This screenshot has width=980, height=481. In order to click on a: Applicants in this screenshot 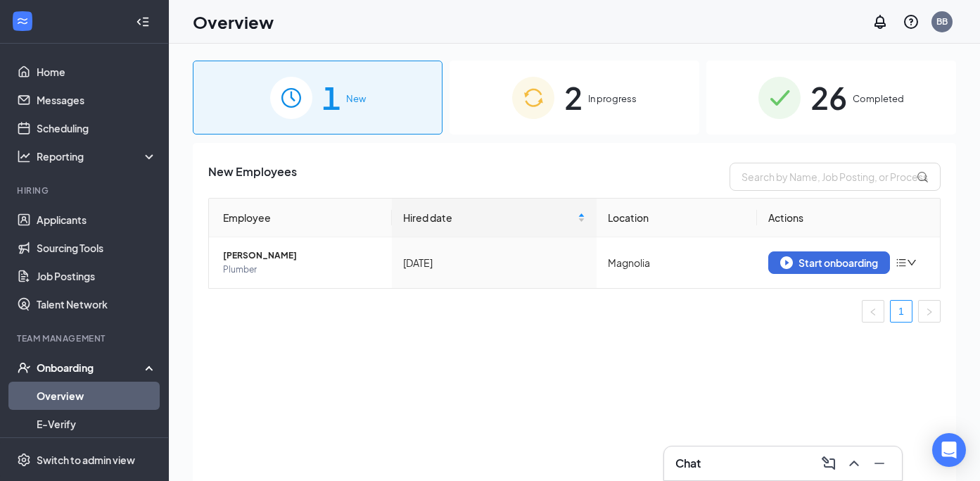, I will do `click(97, 220)`.